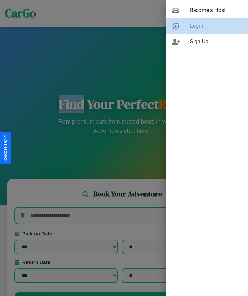  Describe the element at coordinates (216, 26) in the screenshot. I see `span: Login` at that location.